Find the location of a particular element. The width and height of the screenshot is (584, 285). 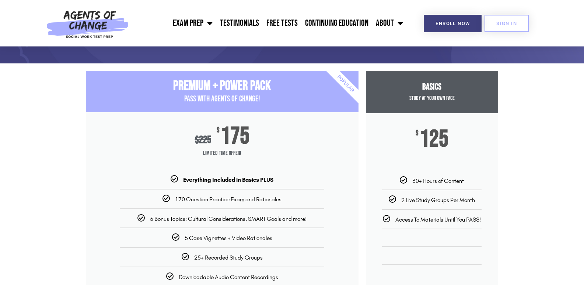

h3: Basics is located at coordinates (431, 87).